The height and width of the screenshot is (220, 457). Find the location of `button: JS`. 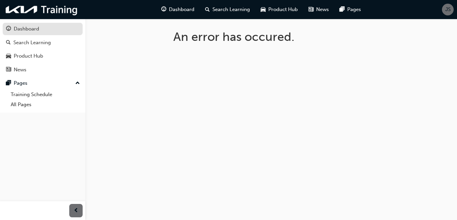

button: JS is located at coordinates (447, 9).